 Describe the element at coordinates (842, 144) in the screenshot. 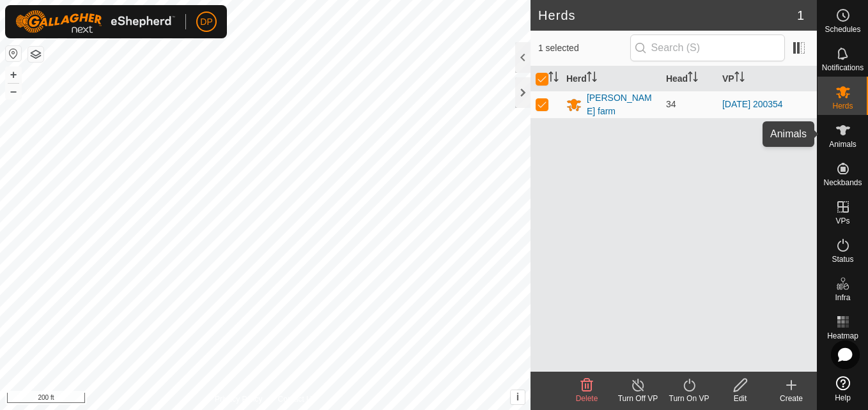

I see `span: Animals` at that location.